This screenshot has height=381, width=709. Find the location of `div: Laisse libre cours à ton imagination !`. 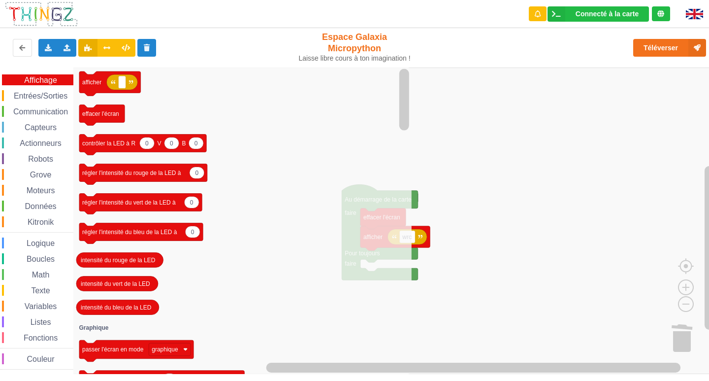

div: Laisse libre cours à ton imagination ! is located at coordinates (354, 58).